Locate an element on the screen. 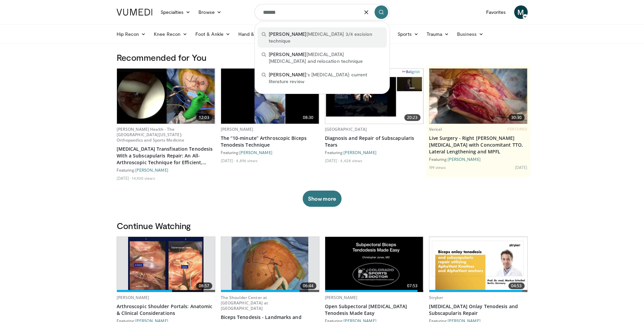 Image resolution: width=644 pixels, height=322 pixels. span: 07:53 is located at coordinates (412, 286).